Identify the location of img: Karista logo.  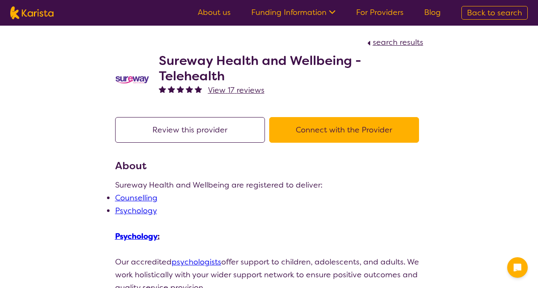
(32, 13).